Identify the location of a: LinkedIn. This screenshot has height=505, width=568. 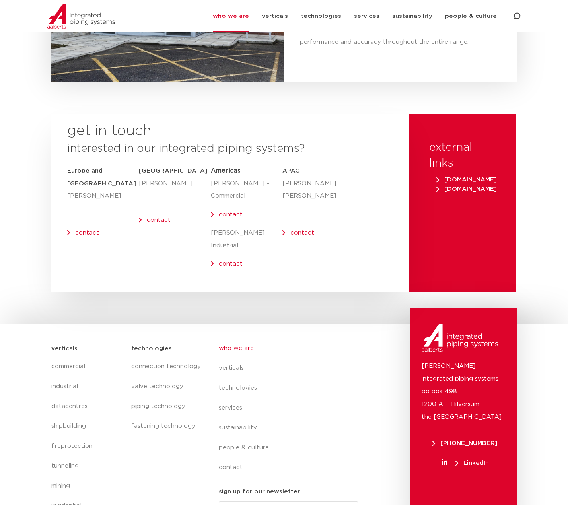
(465, 463).